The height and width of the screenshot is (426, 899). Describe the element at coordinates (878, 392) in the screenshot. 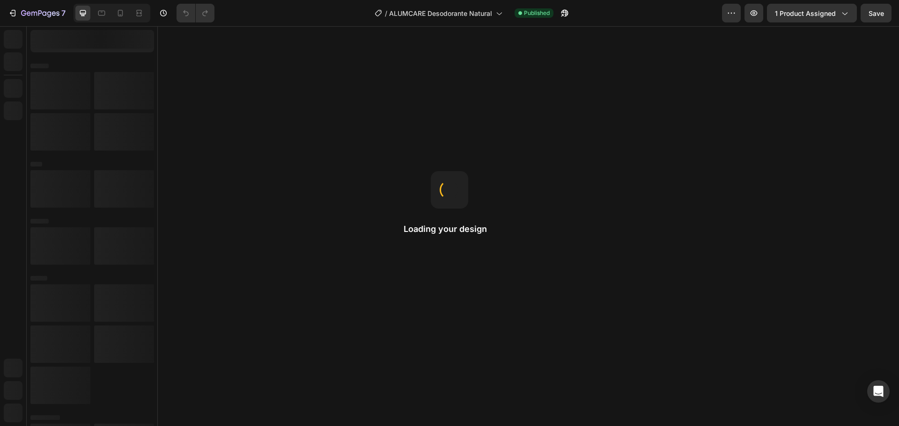

I see `div: Open Intercom Messenger` at that location.